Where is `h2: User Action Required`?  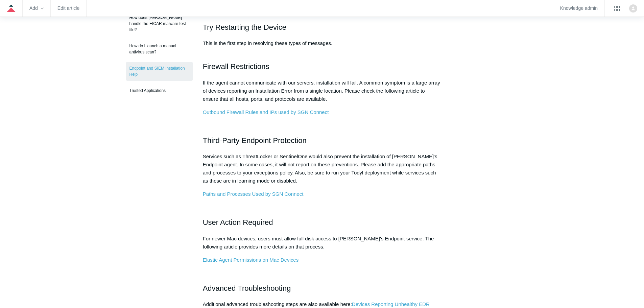 h2: User Action Required is located at coordinates (322, 222).